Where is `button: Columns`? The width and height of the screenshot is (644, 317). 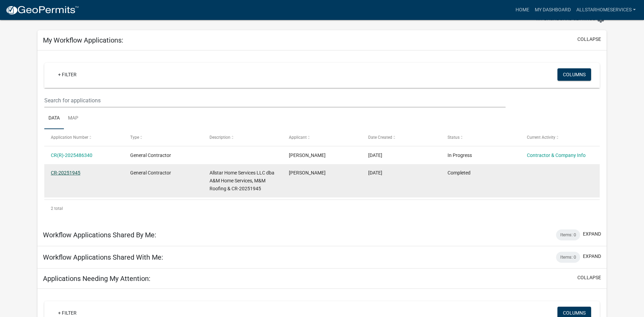
button: Columns is located at coordinates (574, 74).